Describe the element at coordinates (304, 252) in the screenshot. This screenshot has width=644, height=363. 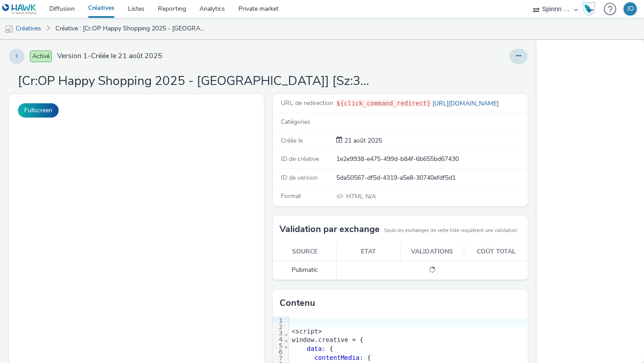
I see `th: Source` at that location.